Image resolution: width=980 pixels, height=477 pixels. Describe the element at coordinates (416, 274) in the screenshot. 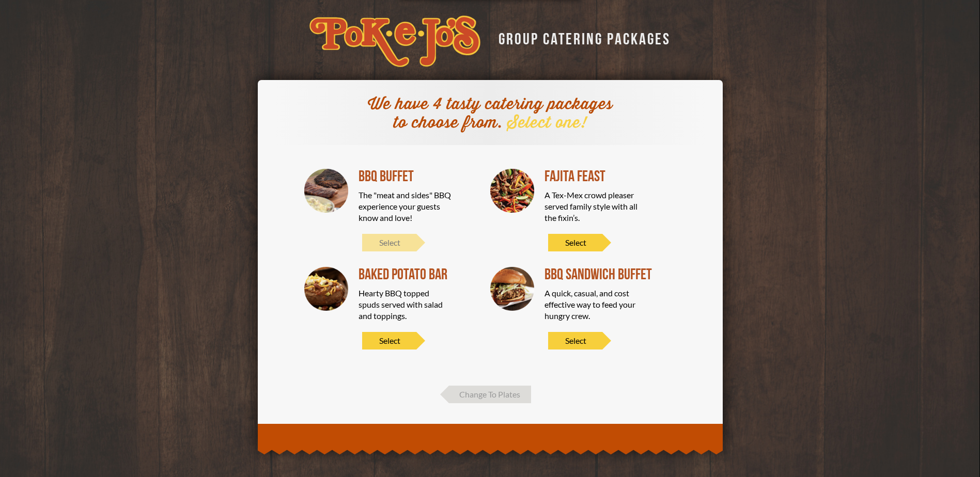

I see `div: Baked Potato Bar` at that location.